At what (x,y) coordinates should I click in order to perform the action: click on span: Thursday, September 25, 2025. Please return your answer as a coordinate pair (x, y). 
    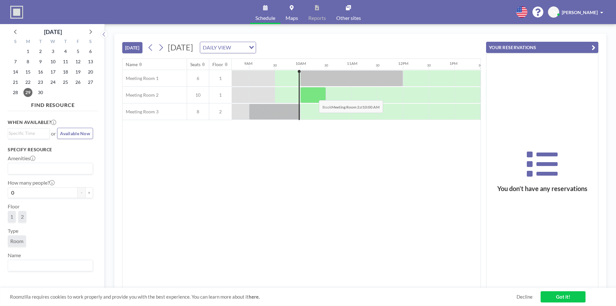
    Looking at the image, I should click on (65, 82).